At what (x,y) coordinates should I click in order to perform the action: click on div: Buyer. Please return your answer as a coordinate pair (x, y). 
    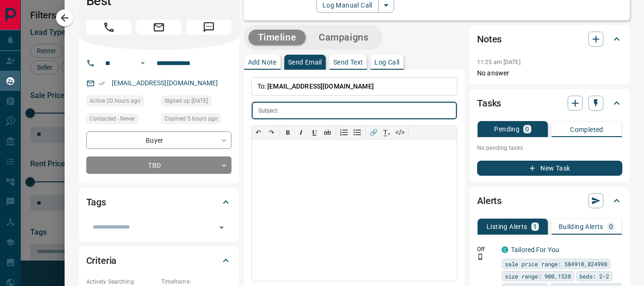
    Looking at the image, I should click on (159, 140).